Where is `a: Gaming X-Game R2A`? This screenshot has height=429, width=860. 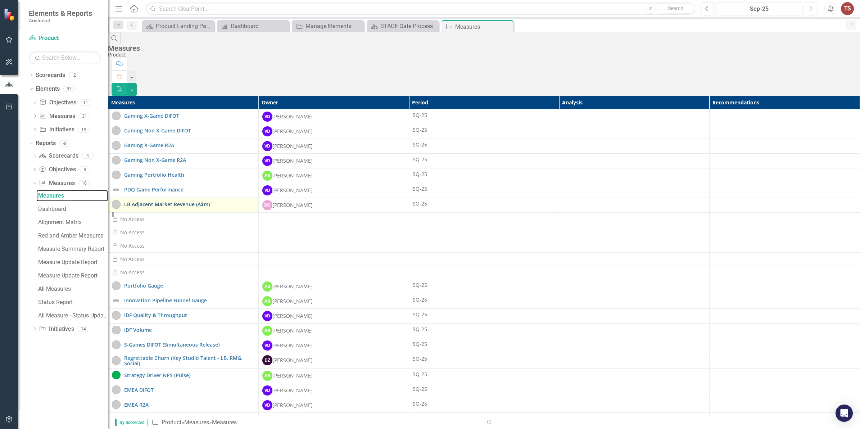 a: Gaming X-Game R2A is located at coordinates (189, 145).